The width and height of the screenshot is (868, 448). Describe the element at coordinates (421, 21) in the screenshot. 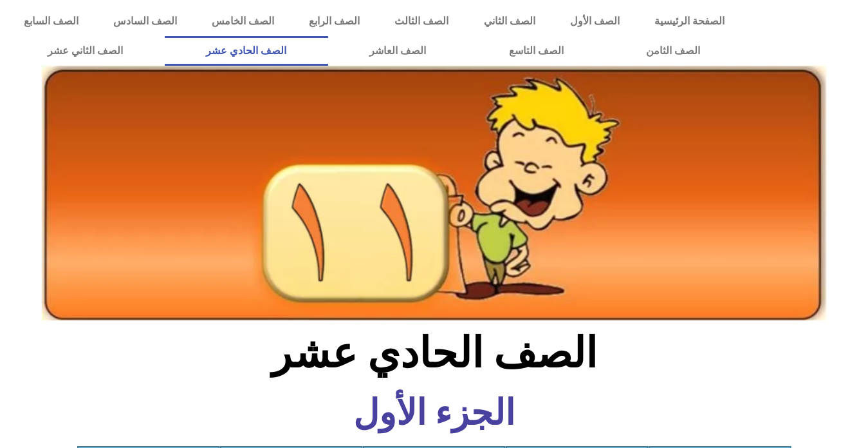

I see `a: الصف الثالث` at that location.